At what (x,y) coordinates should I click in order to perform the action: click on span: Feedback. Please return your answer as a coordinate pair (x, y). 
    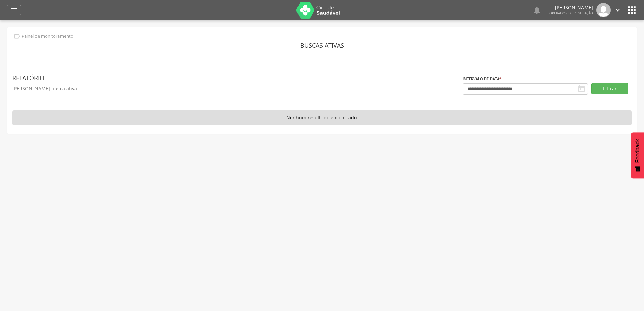
    Looking at the image, I should click on (638, 151).